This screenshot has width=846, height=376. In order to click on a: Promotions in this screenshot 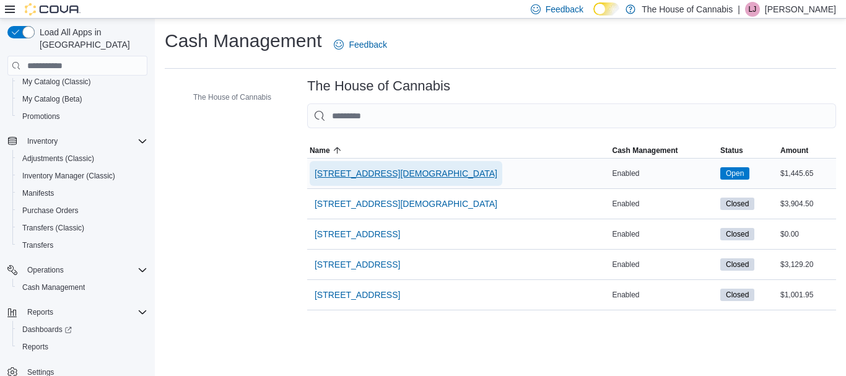, I will do `click(41, 116)`.